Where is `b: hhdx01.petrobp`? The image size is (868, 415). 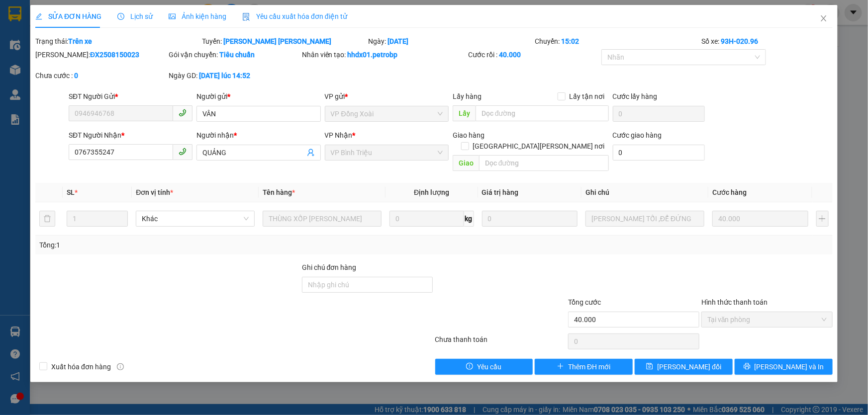
b: hhdx01.petrobp is located at coordinates (372, 55).